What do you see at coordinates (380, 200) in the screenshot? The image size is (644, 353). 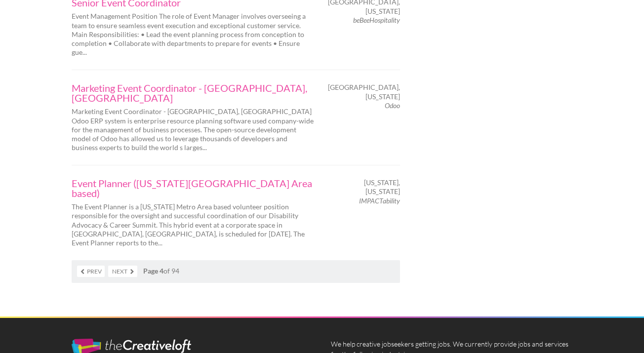 I see `em: IMPACTability` at bounding box center [380, 200].